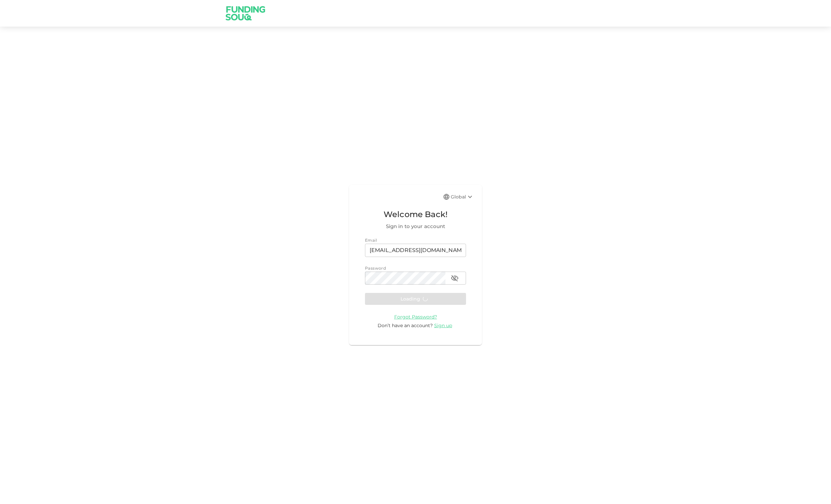 This screenshot has height=504, width=831. What do you see at coordinates (405, 326) in the screenshot?
I see `span: Don’t have an account?` at bounding box center [405, 326].